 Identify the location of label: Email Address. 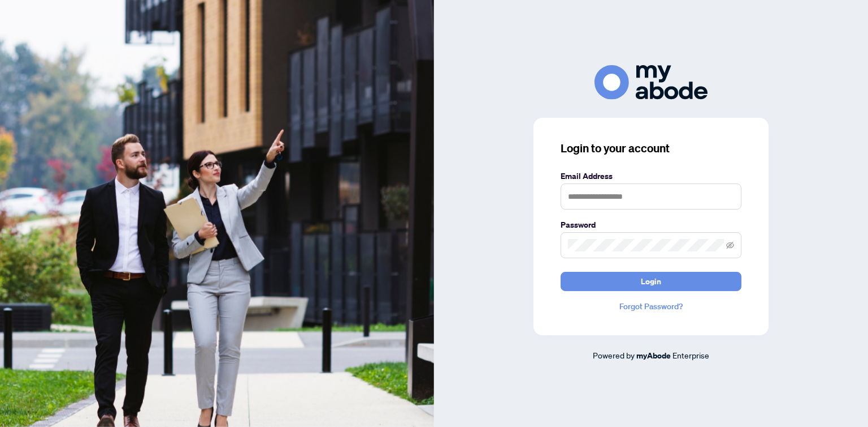
(651, 176).